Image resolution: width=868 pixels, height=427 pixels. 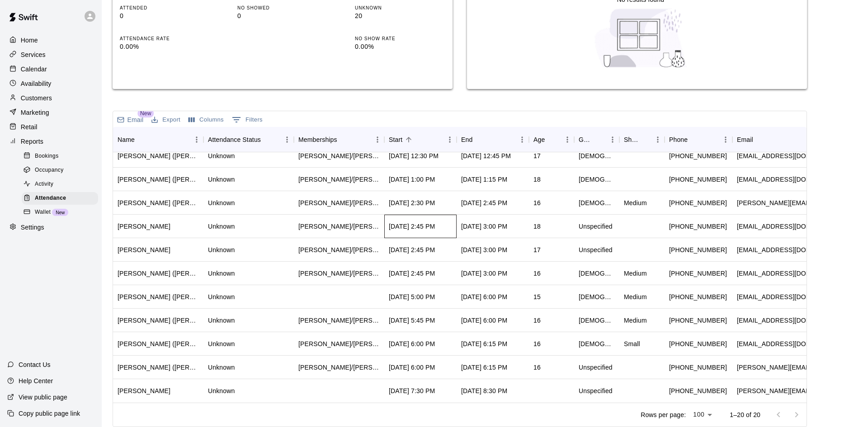 What do you see at coordinates (51, 227) in the screenshot?
I see `a: Settings` at bounding box center [51, 227].